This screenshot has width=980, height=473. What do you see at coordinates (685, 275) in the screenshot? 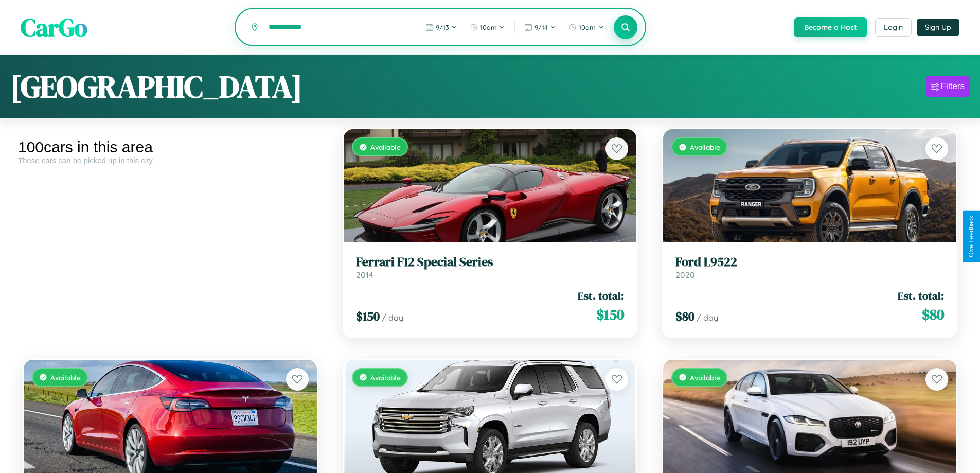
I see `span: 2020` at bounding box center [685, 275].